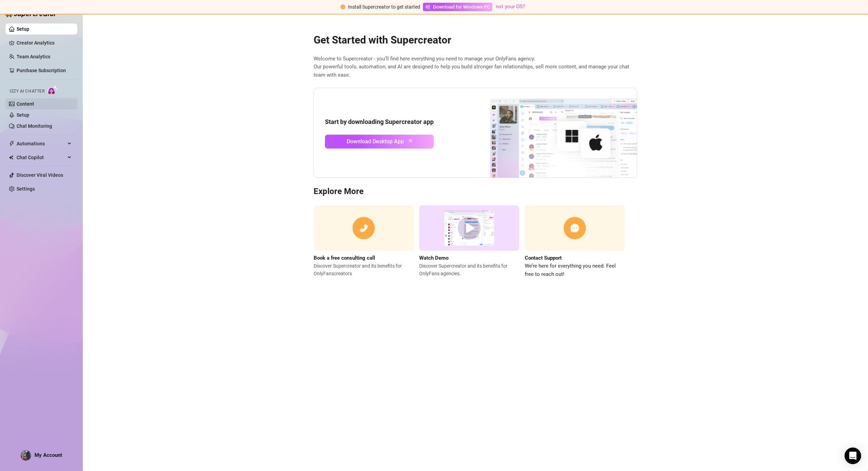 The image size is (868, 471). I want to click on a: Team Analytics, so click(33, 57).